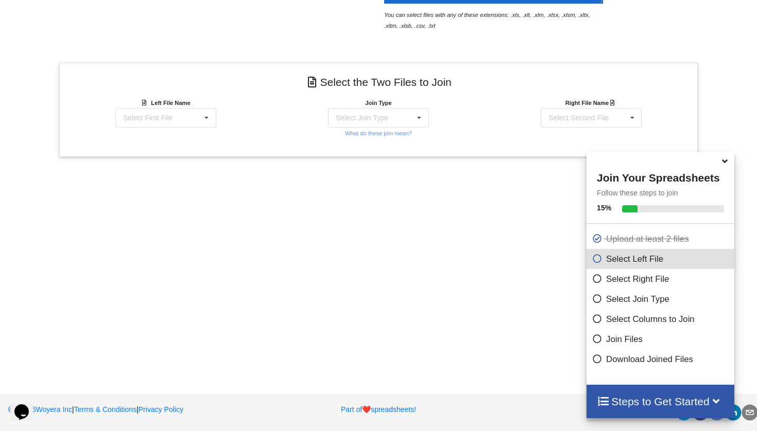 The image size is (757, 431). What do you see at coordinates (604, 208) in the screenshot?
I see `b: 15 %` at bounding box center [604, 208].